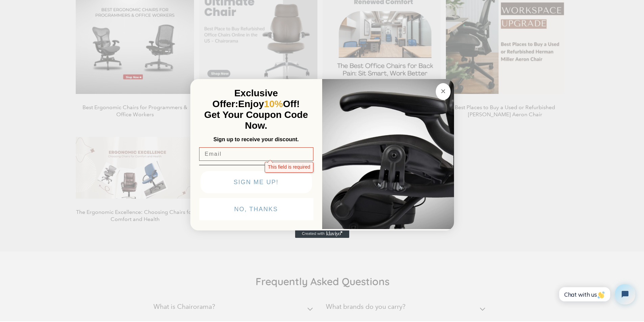  I want to click on span: Chat with us, so click(31, 16).